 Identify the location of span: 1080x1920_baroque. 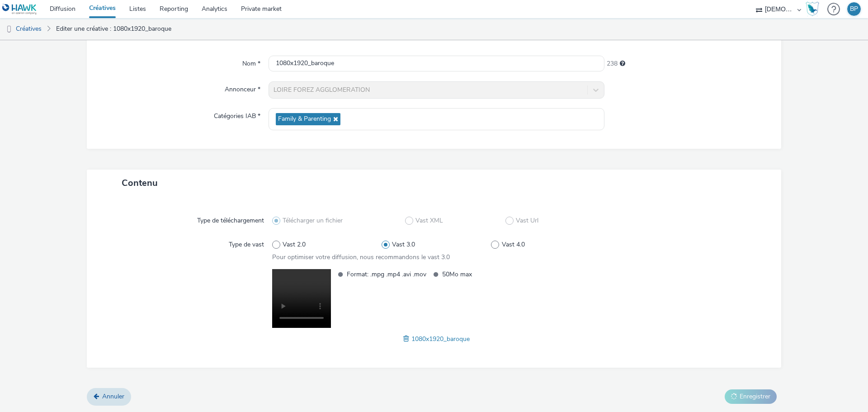
(440, 339).